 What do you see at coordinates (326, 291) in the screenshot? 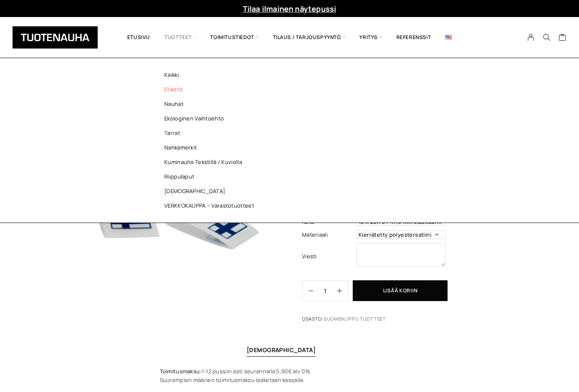
I see `input: Määrä` at bounding box center [326, 291].